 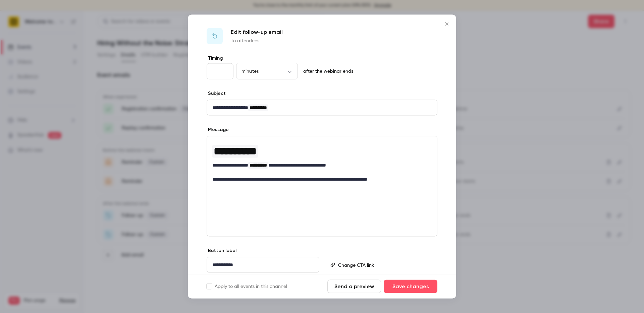 I want to click on button: Send a preview, so click(x=354, y=286).